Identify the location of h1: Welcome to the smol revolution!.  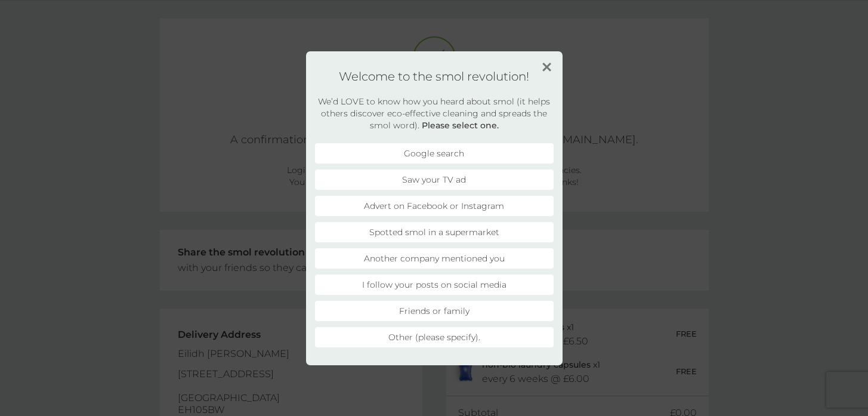
(435, 76).